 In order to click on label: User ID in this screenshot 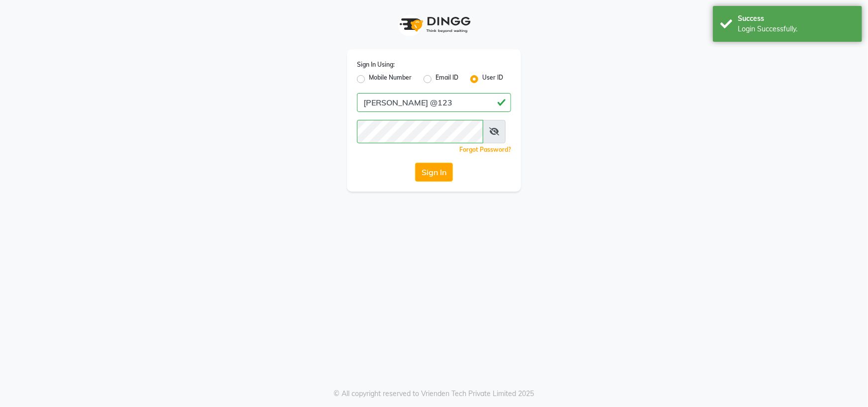, I will do `click(492, 79)`.